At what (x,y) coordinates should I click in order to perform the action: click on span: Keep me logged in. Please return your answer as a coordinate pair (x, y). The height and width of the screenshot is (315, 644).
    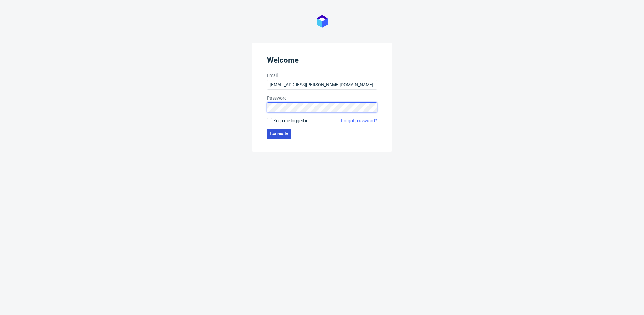
    Looking at the image, I should click on (291, 121).